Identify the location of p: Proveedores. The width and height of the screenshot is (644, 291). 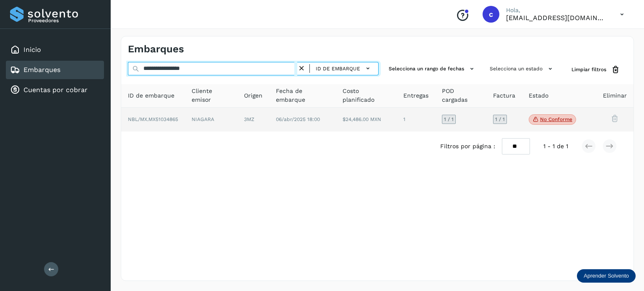
(64, 21).